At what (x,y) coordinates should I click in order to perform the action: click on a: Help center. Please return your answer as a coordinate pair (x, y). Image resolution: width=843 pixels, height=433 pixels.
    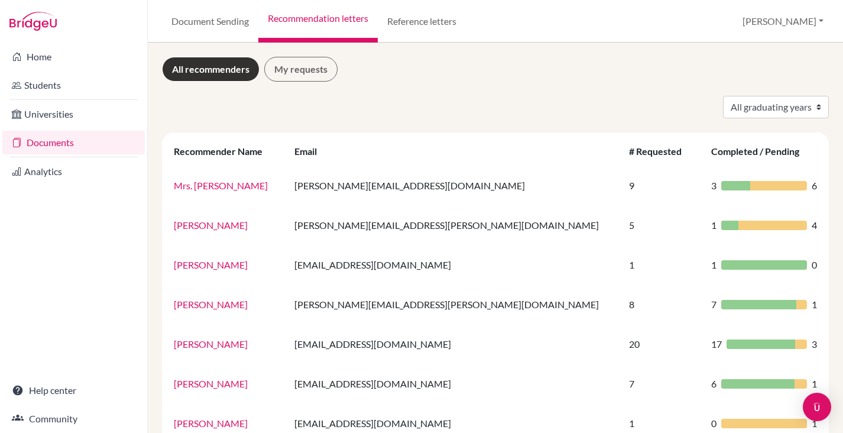
    Looking at the image, I should click on (73, 390).